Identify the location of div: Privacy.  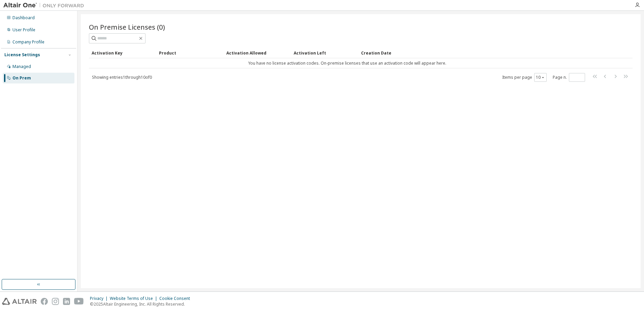
(100, 299).